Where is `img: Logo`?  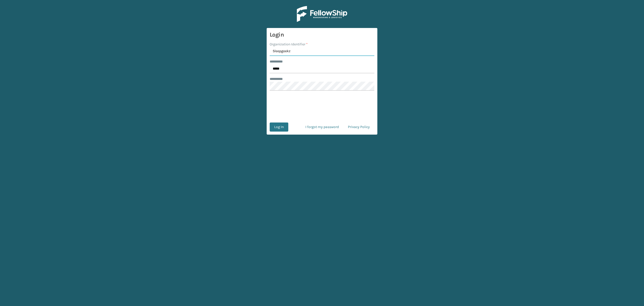 img: Logo is located at coordinates (322, 14).